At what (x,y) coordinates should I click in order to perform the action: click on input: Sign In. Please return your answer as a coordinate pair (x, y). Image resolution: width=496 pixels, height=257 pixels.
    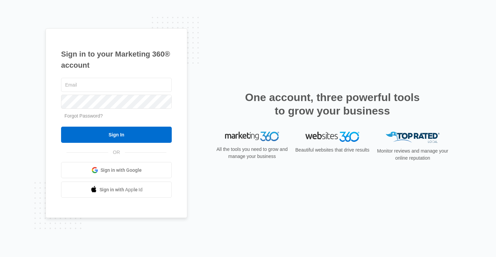
    Looking at the image, I should click on (116, 135).